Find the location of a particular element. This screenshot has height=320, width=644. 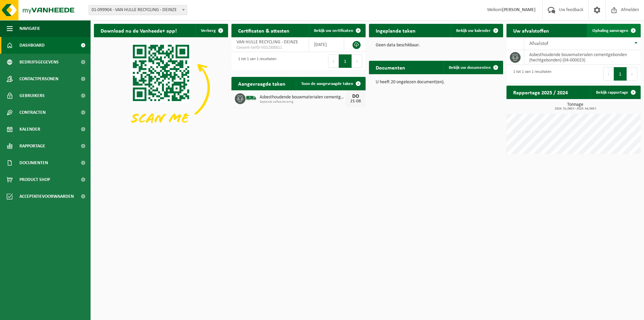

div: 21-08 is located at coordinates (356, 101).